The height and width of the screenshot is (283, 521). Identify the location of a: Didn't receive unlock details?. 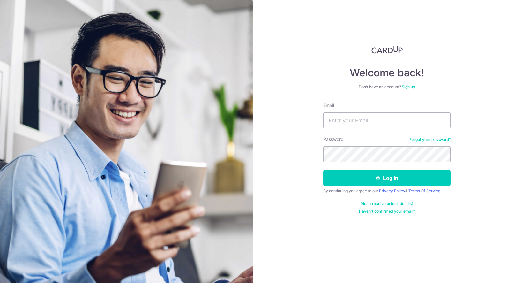
(387, 204).